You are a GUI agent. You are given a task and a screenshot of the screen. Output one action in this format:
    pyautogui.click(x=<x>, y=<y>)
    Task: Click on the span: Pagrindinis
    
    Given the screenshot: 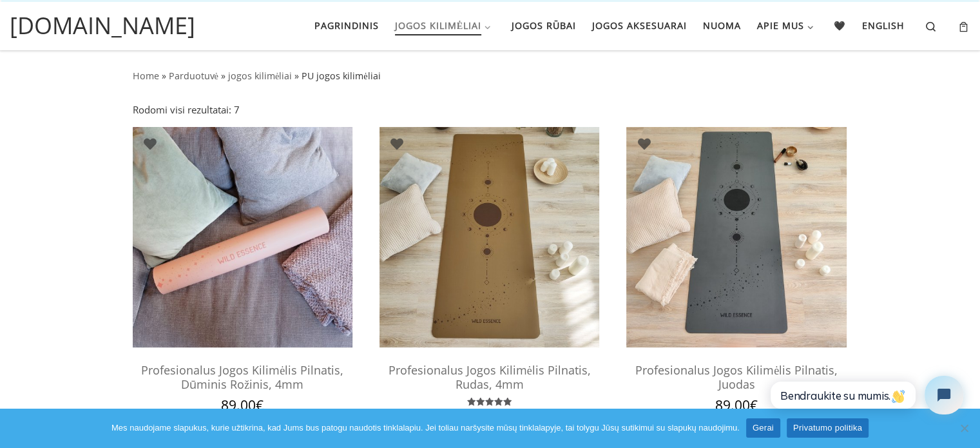 What is the action you would take?
    pyautogui.click(x=347, y=24)
    